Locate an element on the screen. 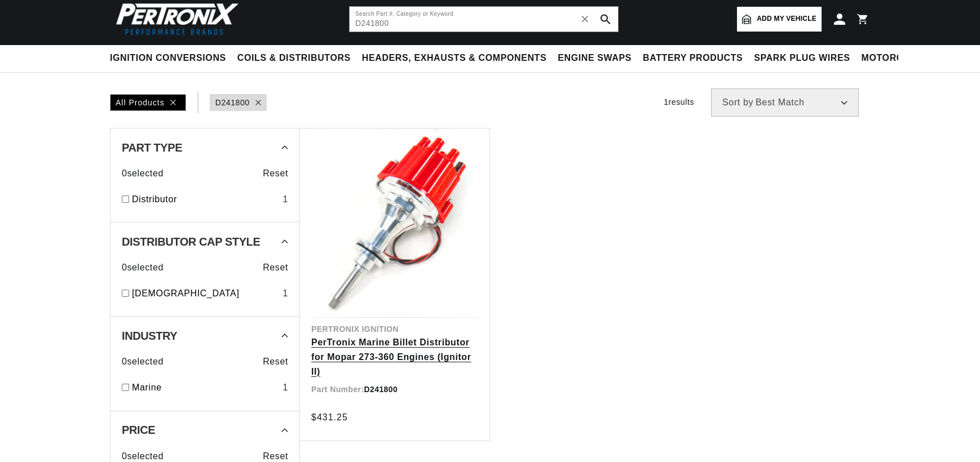 This screenshot has height=462, width=980. span: Spark Plug Wires is located at coordinates (802, 58).